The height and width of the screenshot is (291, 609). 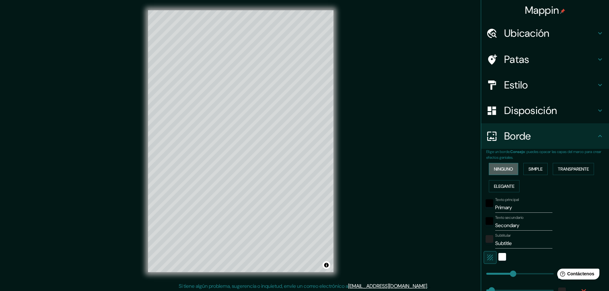 I want to click on font: Borde, so click(x=518, y=136).